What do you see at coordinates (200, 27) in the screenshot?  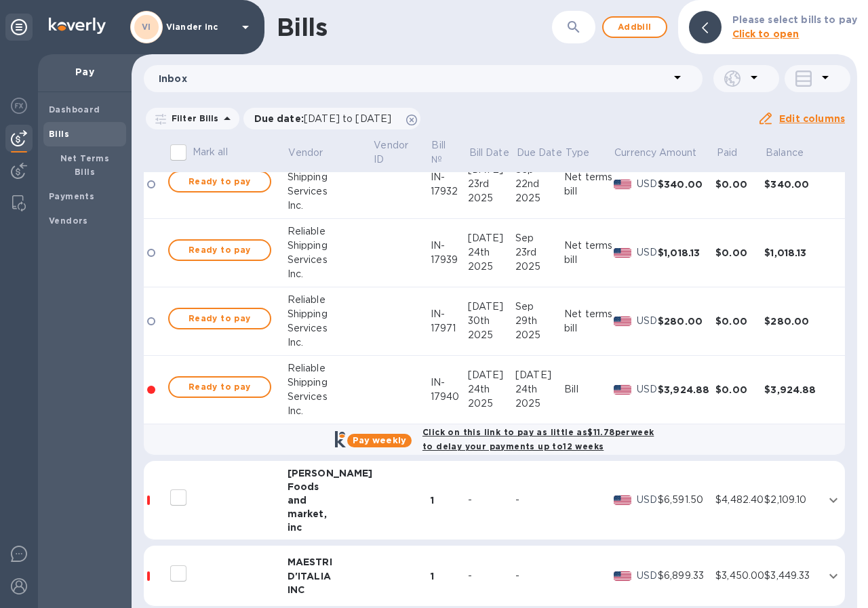 I see `p: Viander inc` at bounding box center [200, 27].